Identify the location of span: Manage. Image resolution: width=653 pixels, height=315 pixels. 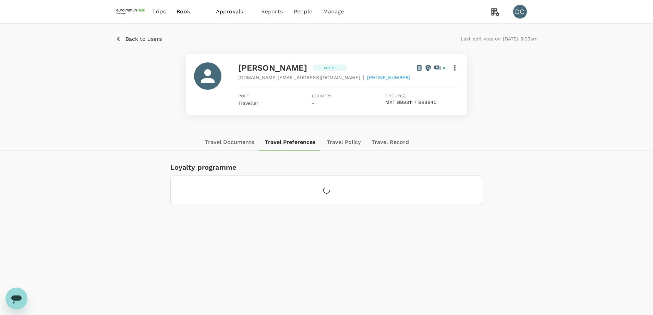
(334, 12).